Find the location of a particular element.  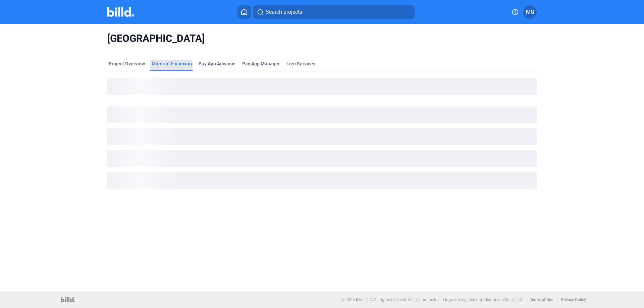

img: Billd Company Logo is located at coordinates (121, 12).